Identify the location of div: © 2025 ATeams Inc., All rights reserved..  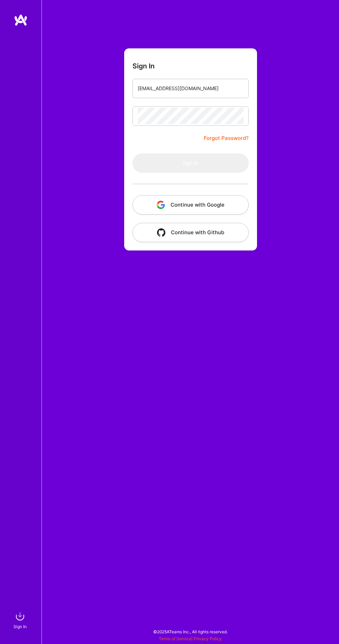
(190, 632).